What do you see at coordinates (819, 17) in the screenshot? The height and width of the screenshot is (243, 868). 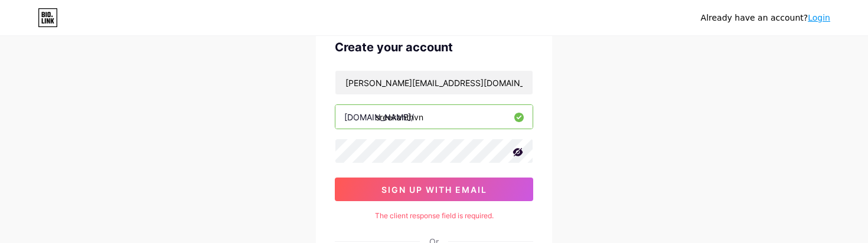 I see `a: Login` at bounding box center [819, 17].